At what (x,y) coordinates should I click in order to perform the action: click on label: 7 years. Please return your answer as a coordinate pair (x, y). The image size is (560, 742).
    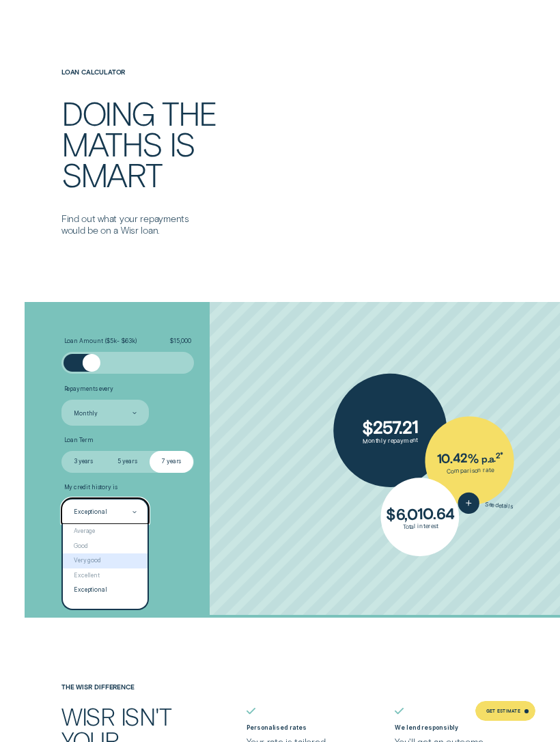
    Looking at the image, I should click on (172, 461).